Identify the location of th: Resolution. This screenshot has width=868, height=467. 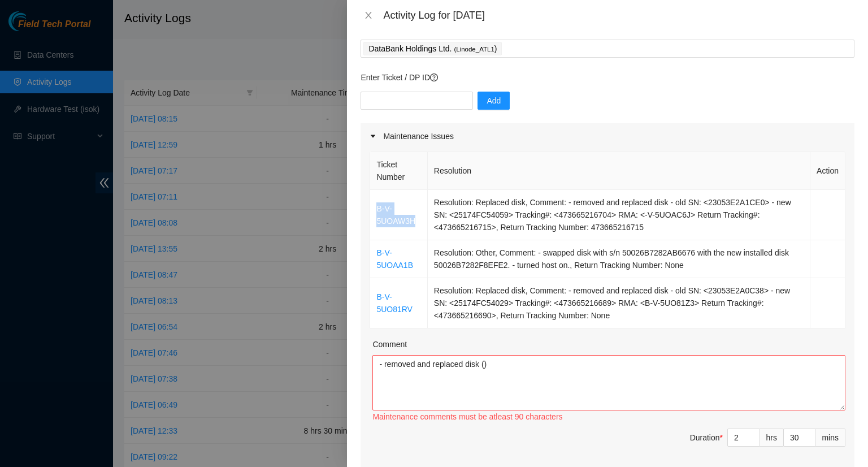
(619, 170).